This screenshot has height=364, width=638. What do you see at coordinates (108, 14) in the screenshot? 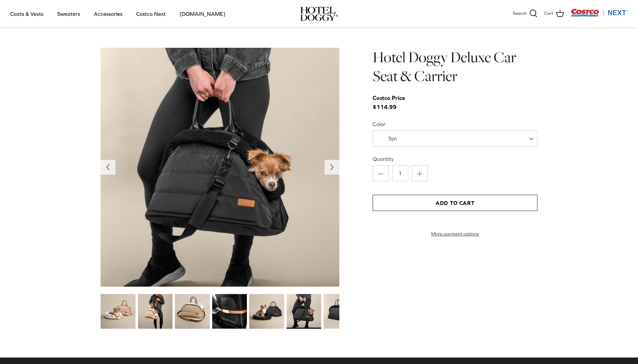
I see `a: Accessories` at bounding box center [108, 14].